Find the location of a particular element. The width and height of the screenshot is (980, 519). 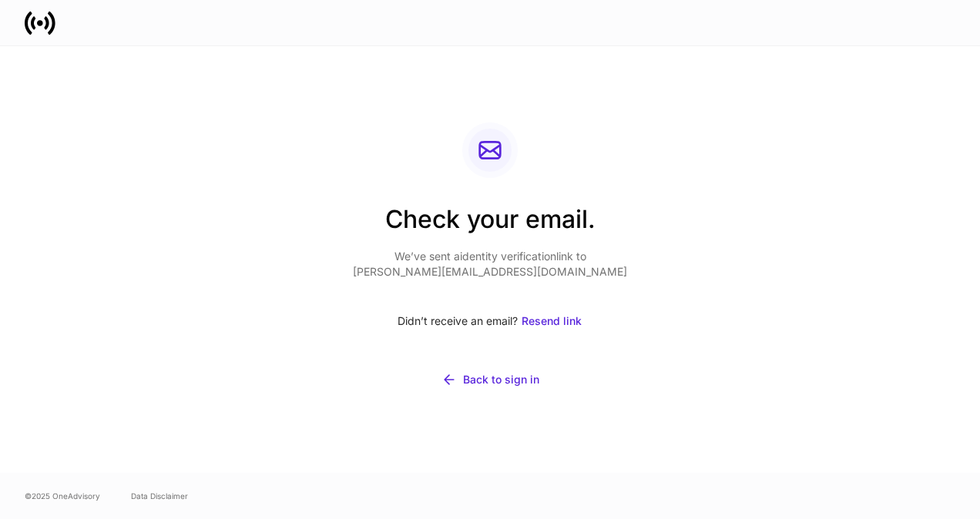

button: Resend link is located at coordinates (551, 321).